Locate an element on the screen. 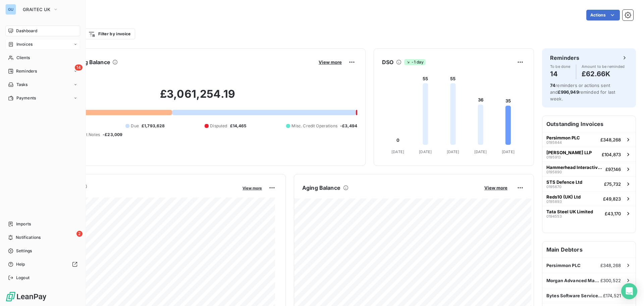  span: Bytes Software Services Ltd is located at coordinates (575, 295).